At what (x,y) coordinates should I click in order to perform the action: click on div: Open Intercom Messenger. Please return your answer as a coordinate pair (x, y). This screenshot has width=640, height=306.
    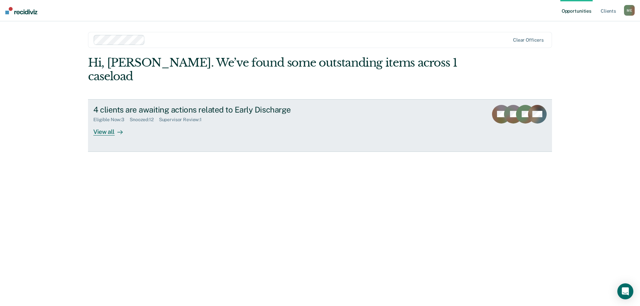
    Looking at the image, I should click on (625, 292).